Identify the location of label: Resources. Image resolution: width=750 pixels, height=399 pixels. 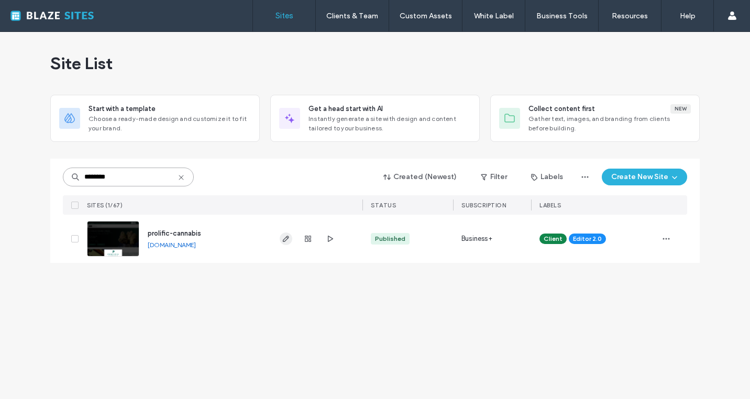
(629, 16).